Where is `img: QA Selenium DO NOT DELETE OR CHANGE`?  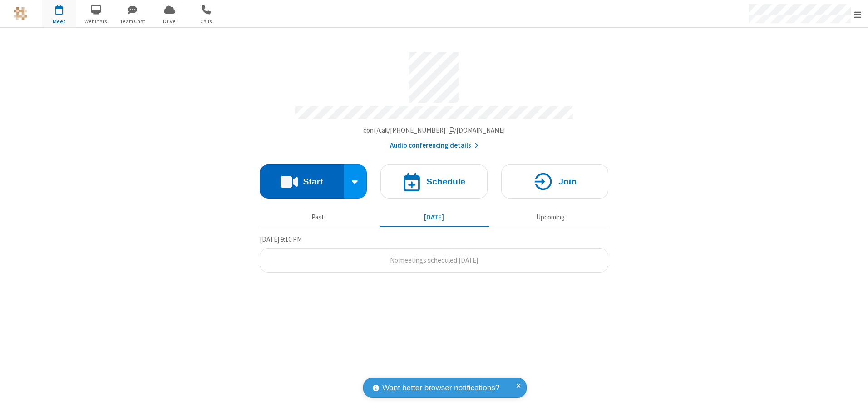
img: QA Selenium DO NOT DELETE OR CHANGE is located at coordinates (21, 13).